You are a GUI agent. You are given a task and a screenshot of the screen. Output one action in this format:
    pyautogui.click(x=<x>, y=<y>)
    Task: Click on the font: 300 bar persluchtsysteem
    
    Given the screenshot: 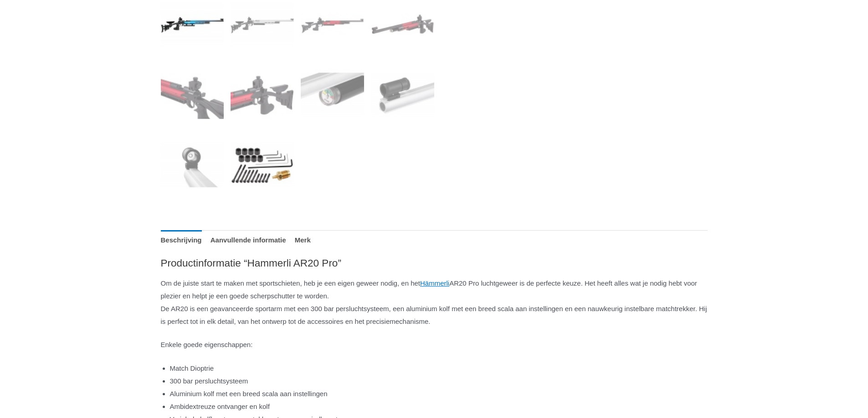 What is the action you would take?
    pyautogui.click(x=209, y=381)
    